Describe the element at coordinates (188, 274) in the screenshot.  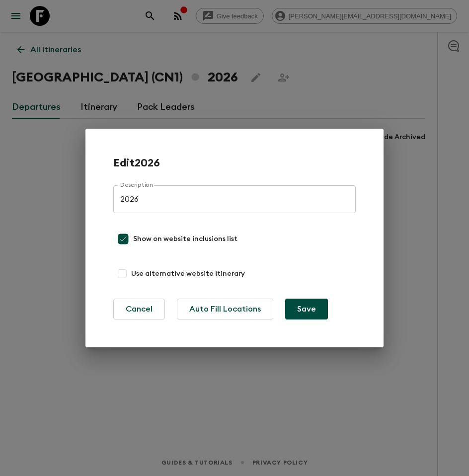
I see `span: Use alternative website itinerary` at that location.